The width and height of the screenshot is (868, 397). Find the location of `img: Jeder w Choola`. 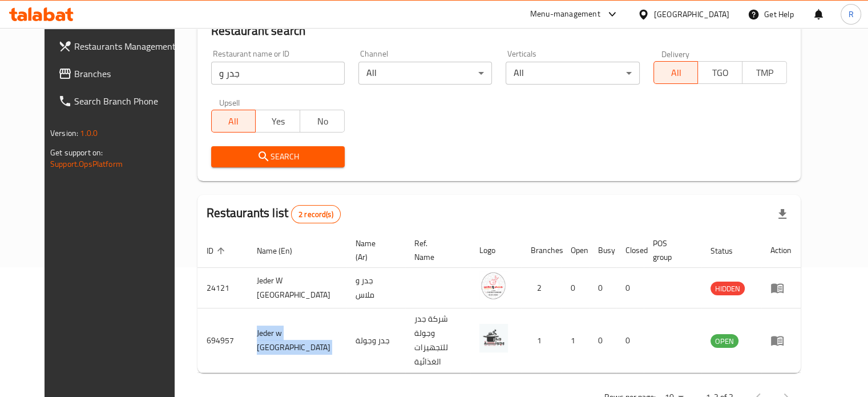

img: Jeder w Choola is located at coordinates (493, 338).